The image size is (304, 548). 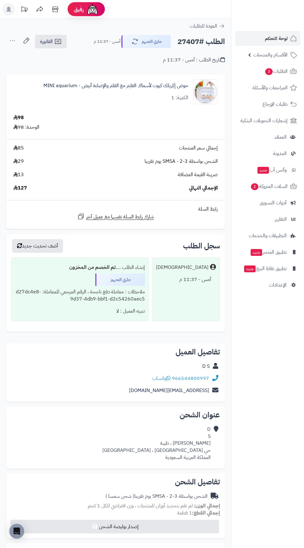 What do you see at coordinates (275, 104) in the screenshot?
I see `span: طلبات الإرجاع` at bounding box center [275, 104].